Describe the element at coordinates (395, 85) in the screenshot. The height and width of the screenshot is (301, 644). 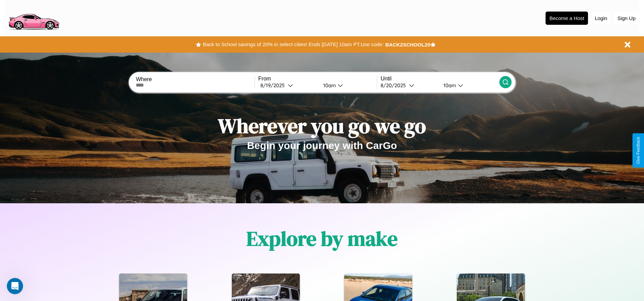
I see `div: 8 / 20 / 2025` at that location.